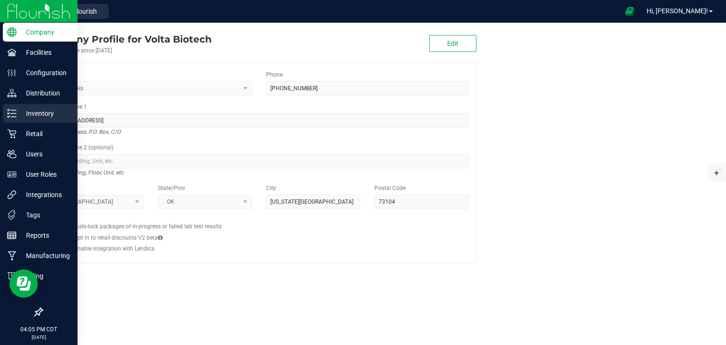 This screenshot has width=726, height=345. Describe the element at coordinates (45, 113) in the screenshot. I see `p: Inventory` at that location.